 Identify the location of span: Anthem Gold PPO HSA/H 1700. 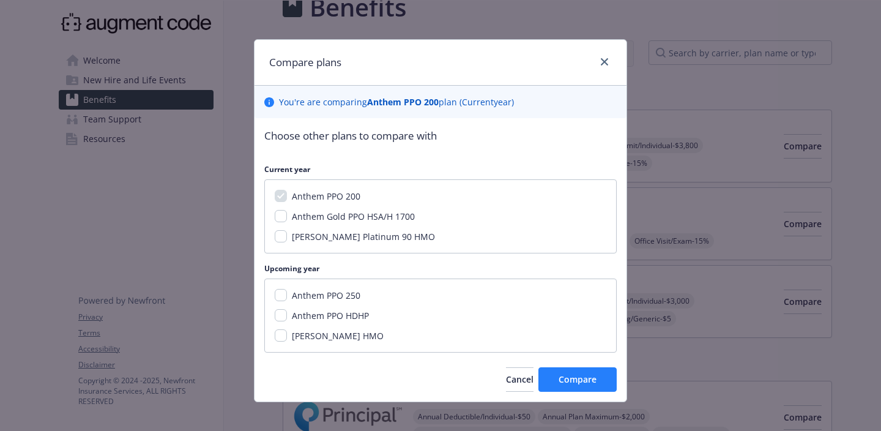
(353, 216).